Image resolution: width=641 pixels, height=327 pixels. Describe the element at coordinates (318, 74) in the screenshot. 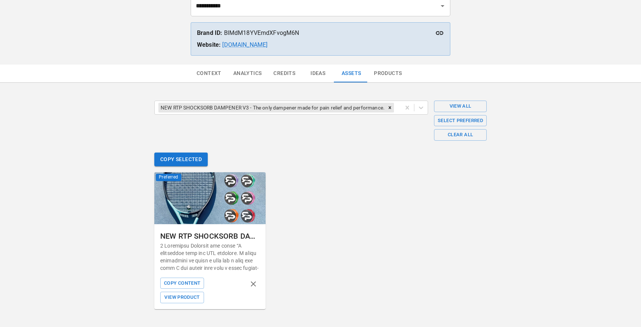

I see `button: Ideas` at that location.